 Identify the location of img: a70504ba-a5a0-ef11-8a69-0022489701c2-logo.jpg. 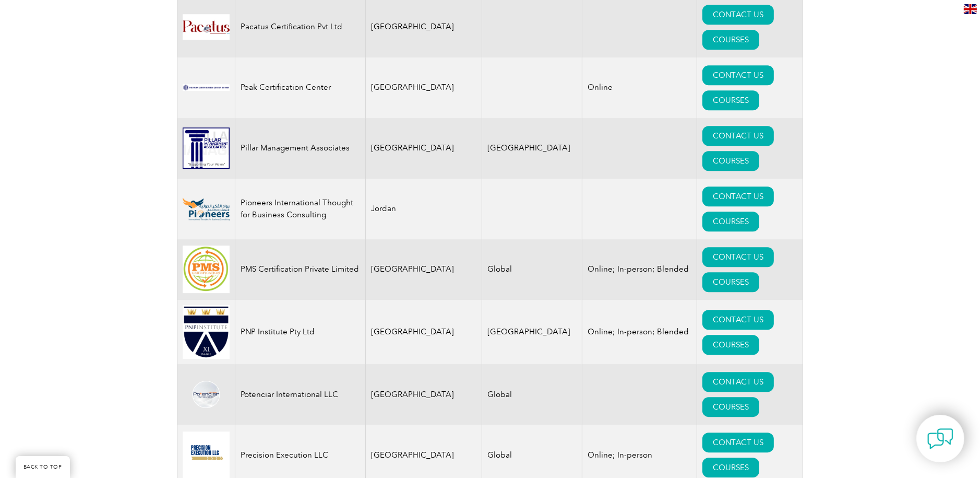
(206, 27).